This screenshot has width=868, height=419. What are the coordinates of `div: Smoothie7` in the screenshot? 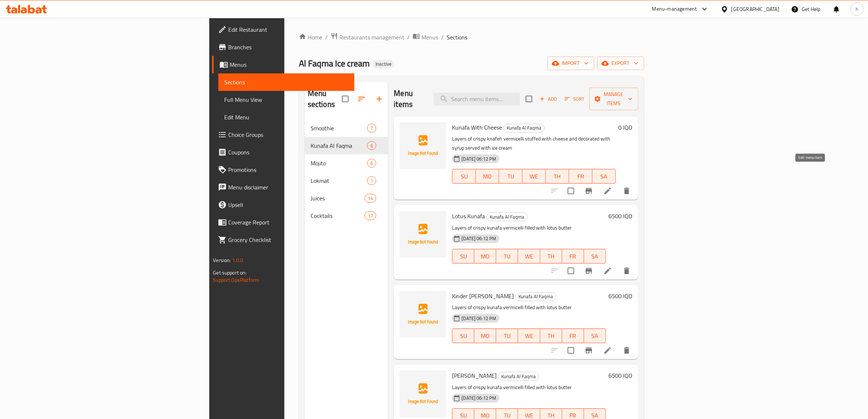 It's located at (346, 128).